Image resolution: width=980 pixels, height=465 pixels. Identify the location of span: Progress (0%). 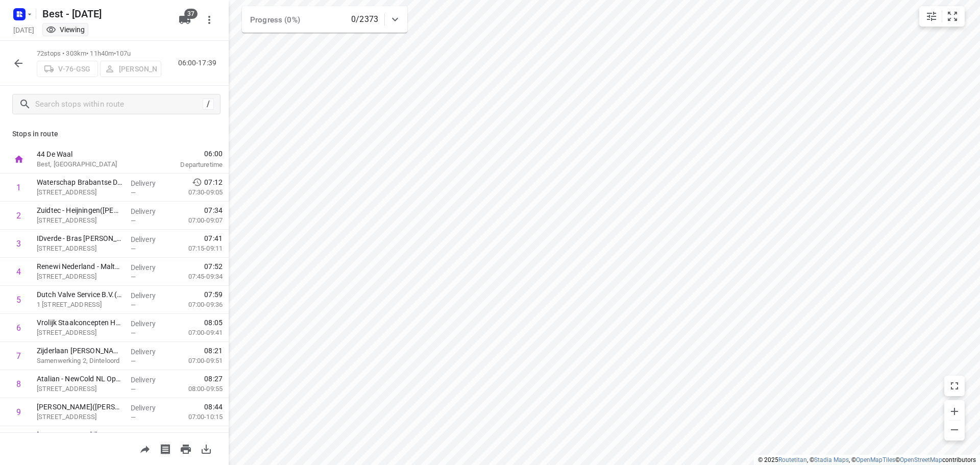
(275, 20).